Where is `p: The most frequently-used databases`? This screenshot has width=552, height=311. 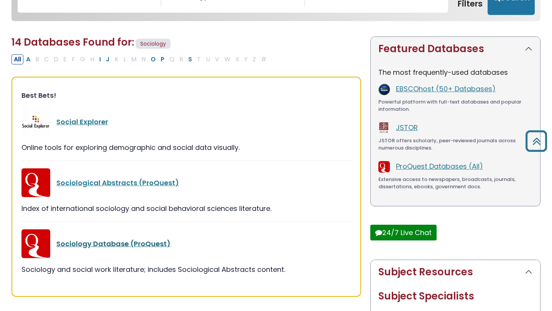 p: The most frequently-used databases is located at coordinates (456, 72).